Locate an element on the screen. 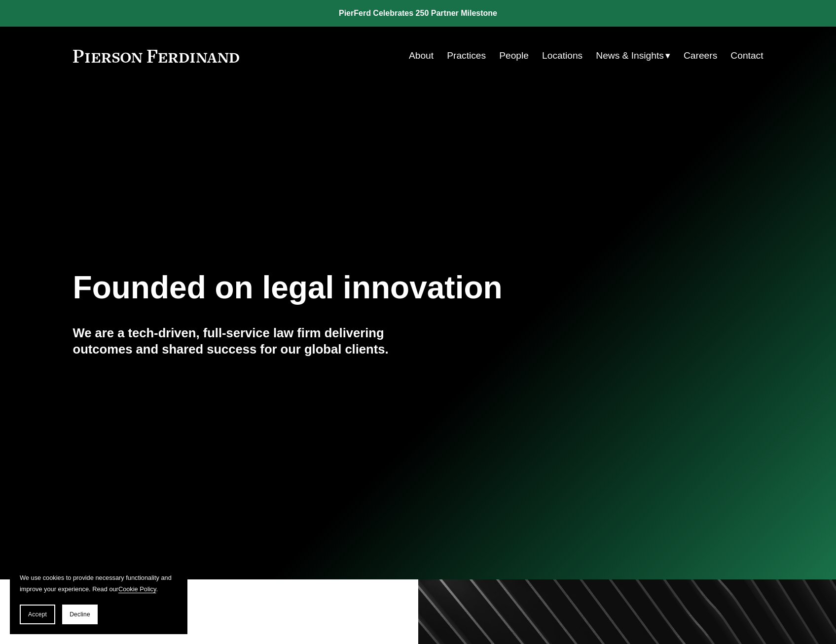 Image resolution: width=836 pixels, height=644 pixels. a: Practices is located at coordinates (466, 56).